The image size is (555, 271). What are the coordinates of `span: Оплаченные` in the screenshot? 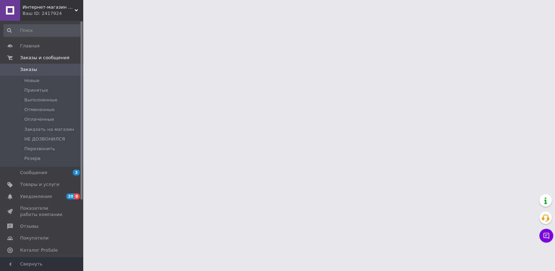 It's located at (39, 120).